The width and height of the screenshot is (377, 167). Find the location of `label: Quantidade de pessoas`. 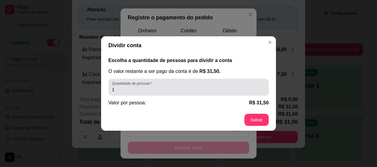

label: Quantidade de pessoas is located at coordinates (133, 83).